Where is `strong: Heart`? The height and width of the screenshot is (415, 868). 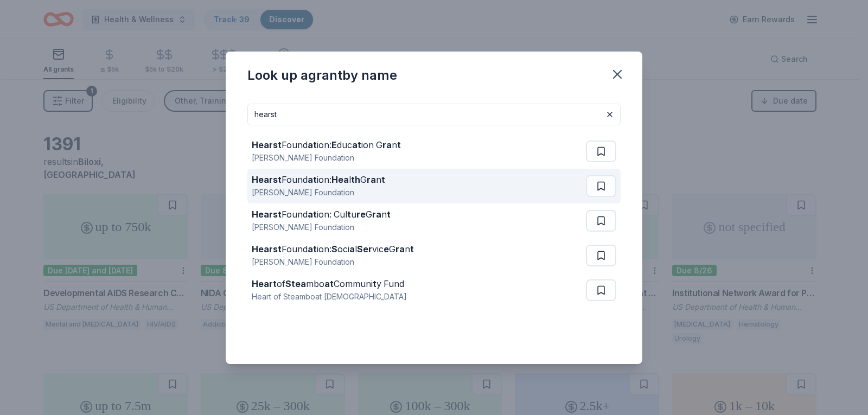
strong: Heart is located at coordinates (264, 284).